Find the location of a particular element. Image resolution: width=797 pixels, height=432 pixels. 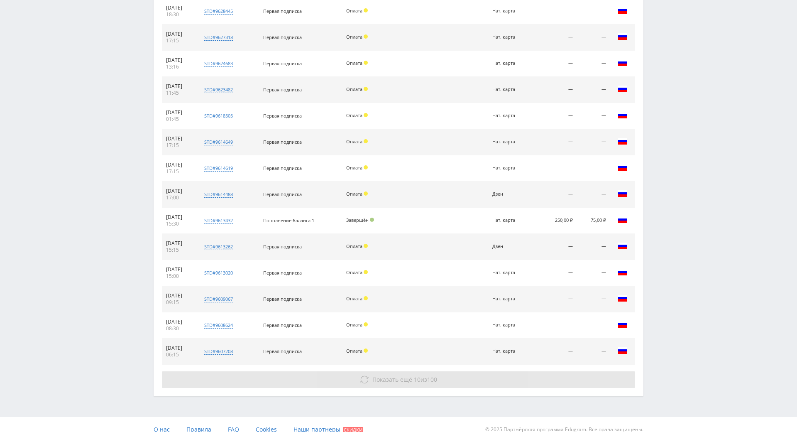

div: 15:00 is located at coordinates (179, 276).